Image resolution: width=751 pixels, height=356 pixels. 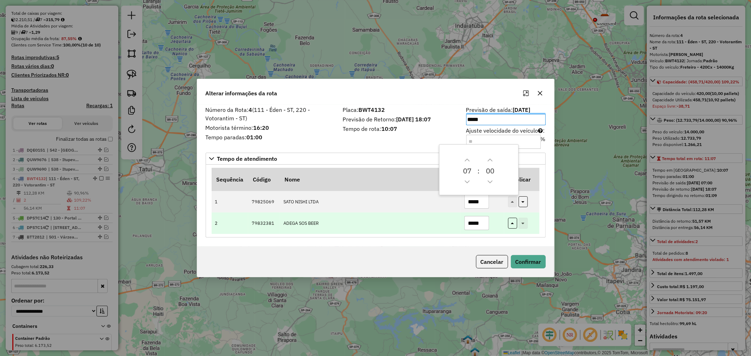 What do you see at coordinates (264, 202) in the screenshot?
I see `td: 79825069` at bounding box center [264, 202].